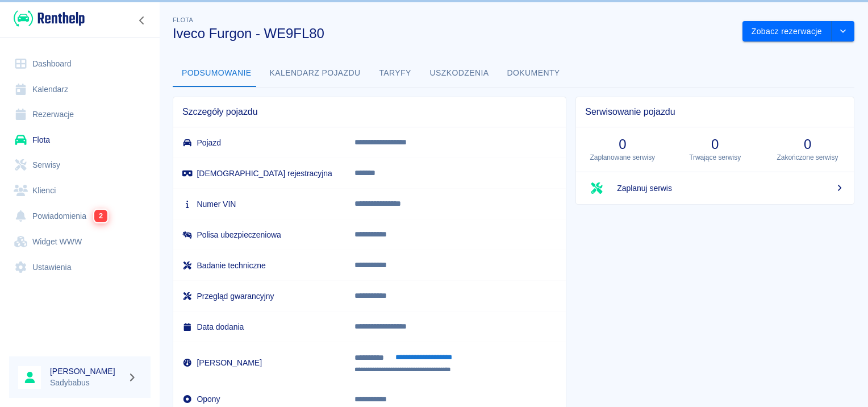 The height and width of the screenshot is (407, 868). Describe the element at coordinates (79, 190) in the screenshot. I see `a: Klienci` at that location.